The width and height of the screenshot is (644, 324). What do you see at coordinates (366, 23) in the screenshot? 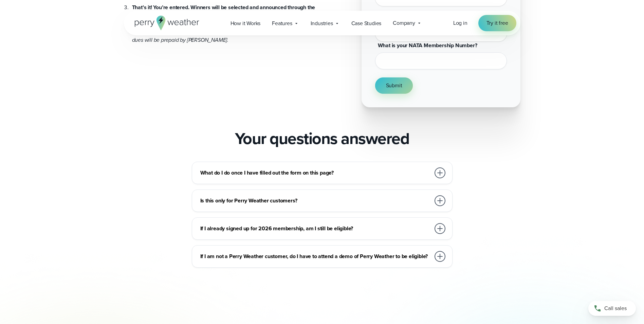
I see `span: Case Studies` at bounding box center [366, 23].